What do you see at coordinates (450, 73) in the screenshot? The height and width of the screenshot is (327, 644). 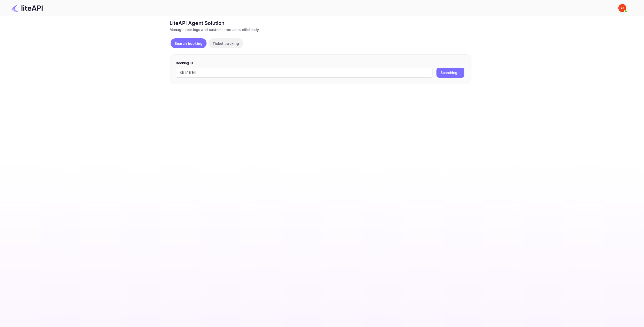 I see `button: Searching...` at bounding box center [450, 73].